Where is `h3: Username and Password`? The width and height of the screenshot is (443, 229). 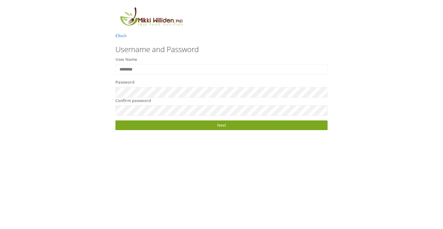
h3: Username and Password is located at coordinates (221, 49).